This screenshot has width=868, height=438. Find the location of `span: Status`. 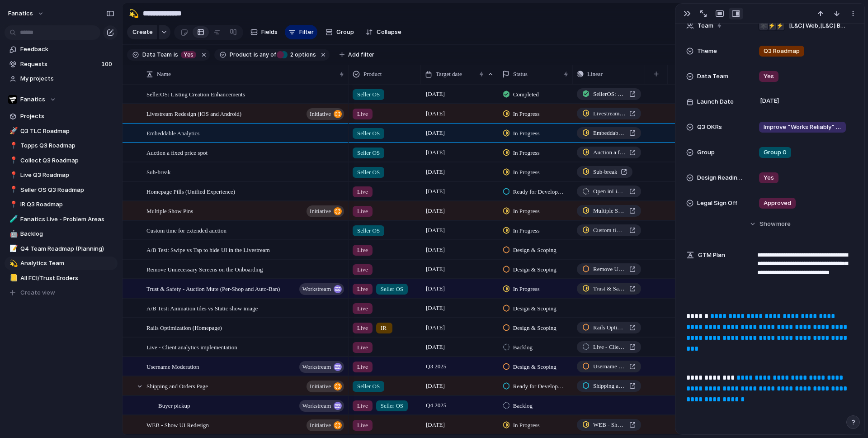

span: Status is located at coordinates (521, 74).